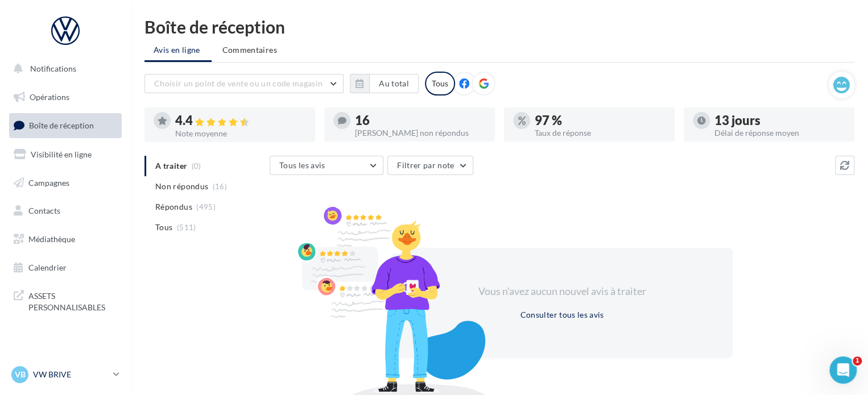 Image resolution: width=868 pixels, height=395 pixels. I want to click on a: Calendrier, so click(65, 268).